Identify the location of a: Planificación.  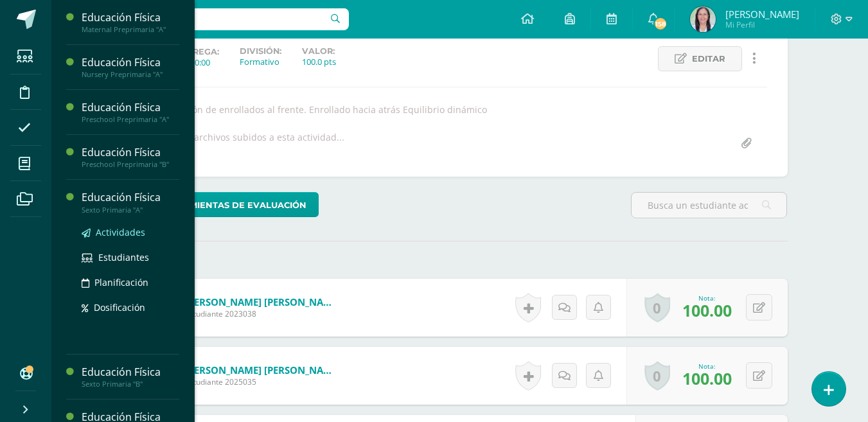
(131, 282).